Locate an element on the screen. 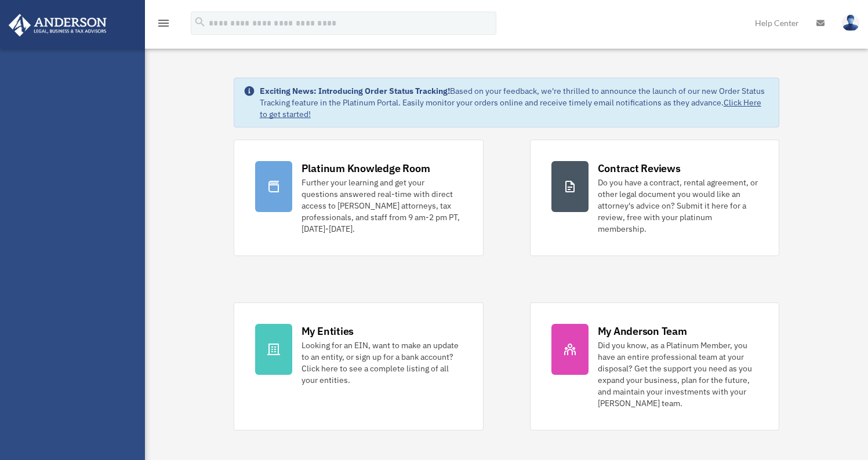 This screenshot has height=460, width=868. div: Do you have a contract, rental agreement, or other legal document you would like an attorney's ad... is located at coordinates (678, 206).